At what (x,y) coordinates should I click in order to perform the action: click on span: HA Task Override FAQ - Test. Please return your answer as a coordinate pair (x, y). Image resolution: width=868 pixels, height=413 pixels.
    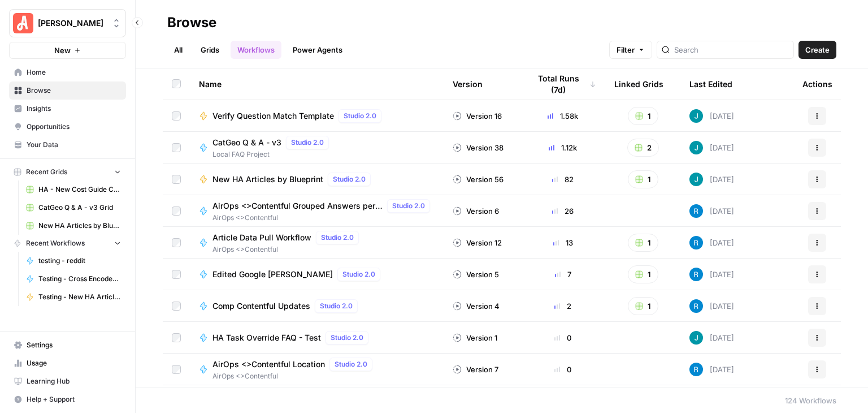
    Looking at the image, I should click on (266, 338).